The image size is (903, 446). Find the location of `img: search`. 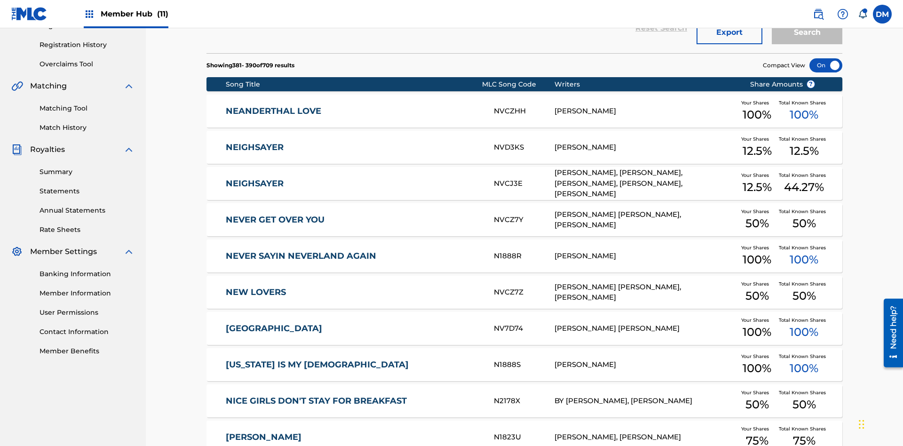

img: search is located at coordinates (819, 14).